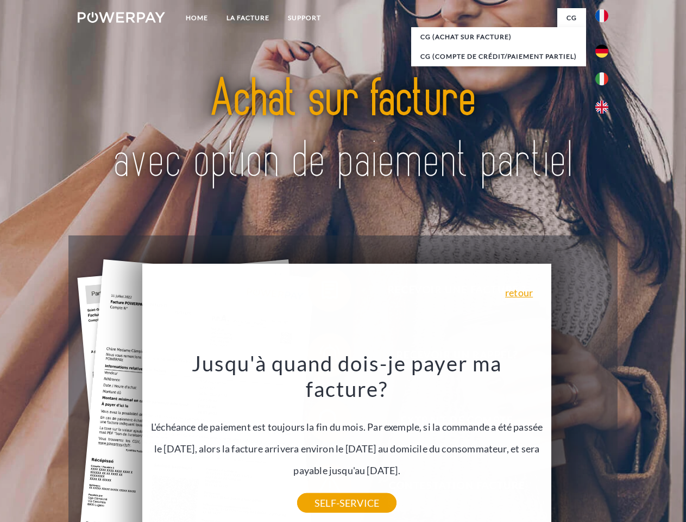 The image size is (686, 522). Describe the element at coordinates (572, 18) in the screenshot. I see `a: CG` at that location.